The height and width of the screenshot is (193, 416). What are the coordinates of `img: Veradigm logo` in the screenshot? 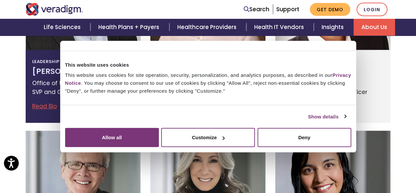 It's located at (54, 9).